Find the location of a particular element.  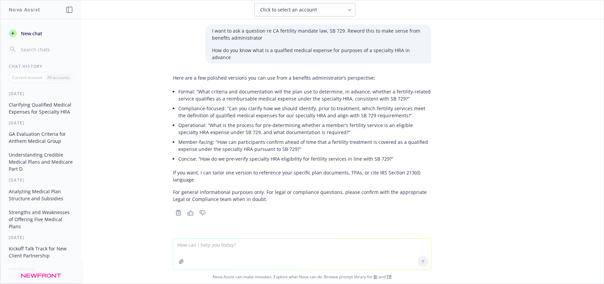

button: Clarifying Qualified Medical Expenses for Specialty HRA is located at coordinates (41, 108).